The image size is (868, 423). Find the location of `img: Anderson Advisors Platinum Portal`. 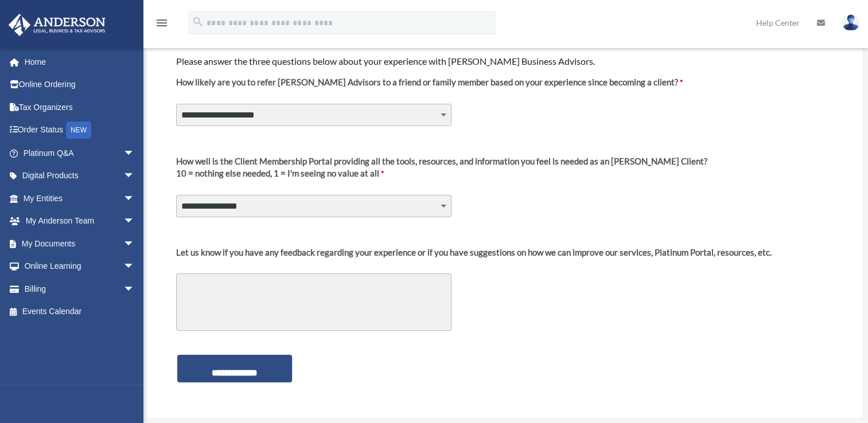

img: Anderson Advisors Platinum Portal is located at coordinates (57, 24).